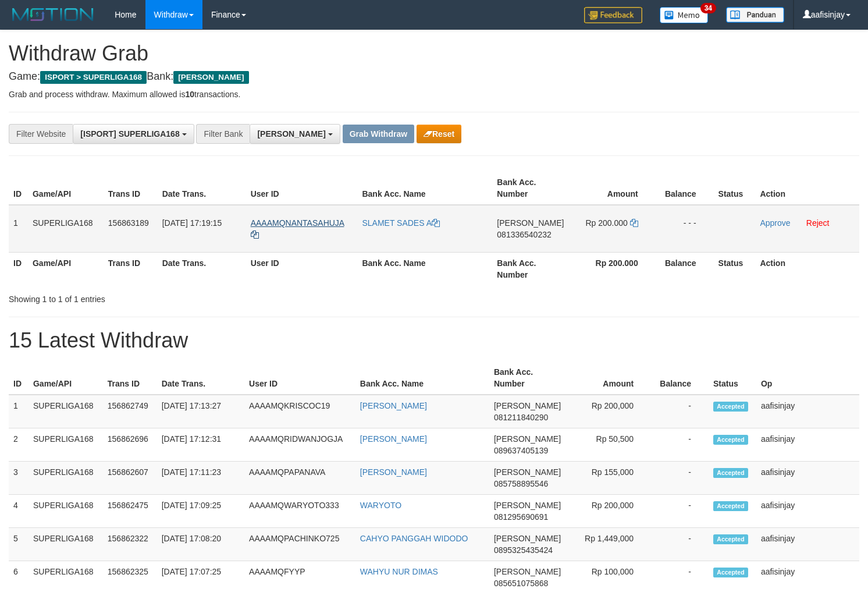 This screenshot has width=868, height=592. Describe the element at coordinates (18, 478) in the screenshot. I see `td: 3` at that location.